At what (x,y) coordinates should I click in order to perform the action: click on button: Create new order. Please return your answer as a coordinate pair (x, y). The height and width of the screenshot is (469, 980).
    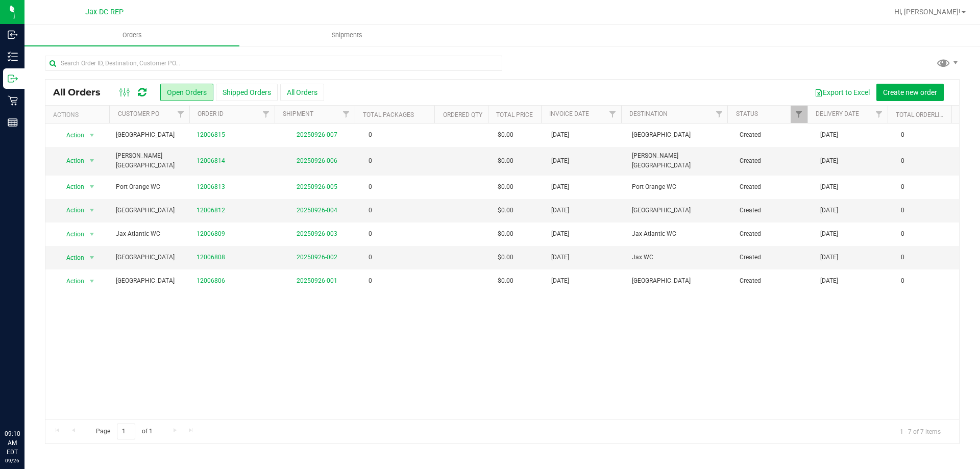
    Looking at the image, I should click on (910, 92).